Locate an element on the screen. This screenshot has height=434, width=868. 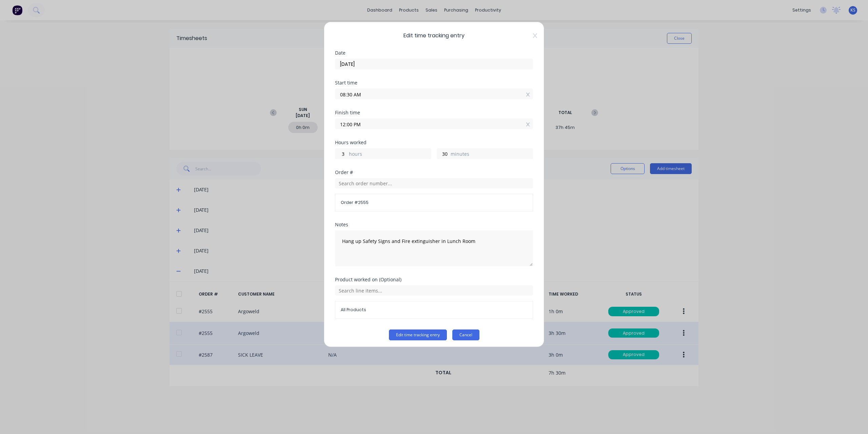
input: Search line items... is located at coordinates (434, 290).